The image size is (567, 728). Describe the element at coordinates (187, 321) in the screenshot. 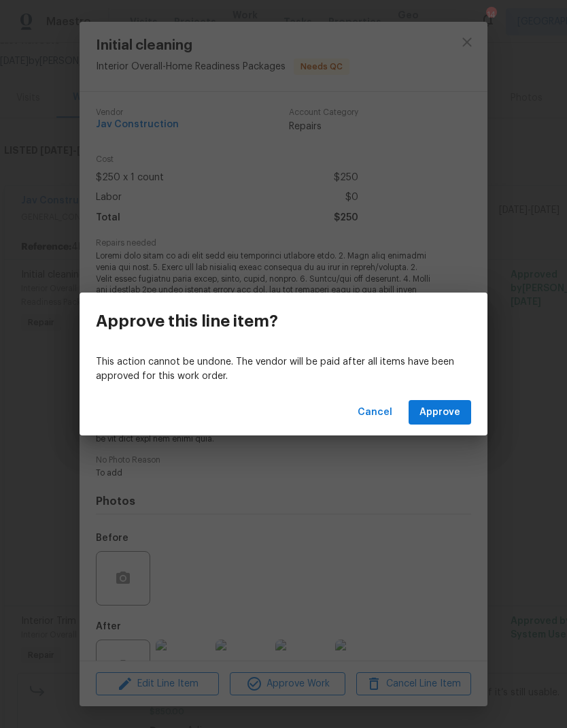

I see `h3: Approve this line item?` at that location.